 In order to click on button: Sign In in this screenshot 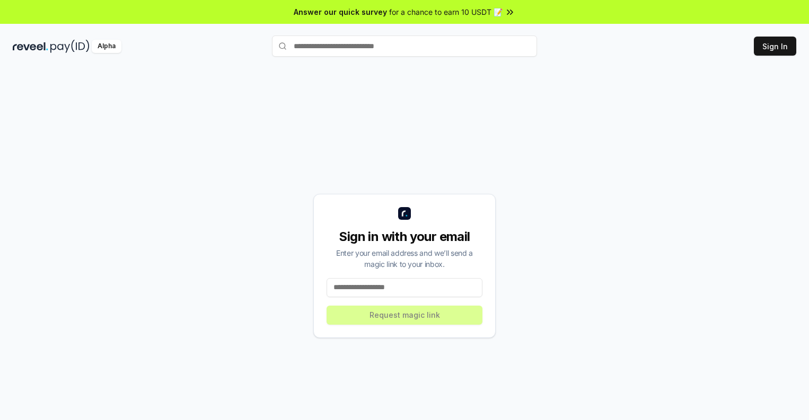, I will do `click(775, 46)`.